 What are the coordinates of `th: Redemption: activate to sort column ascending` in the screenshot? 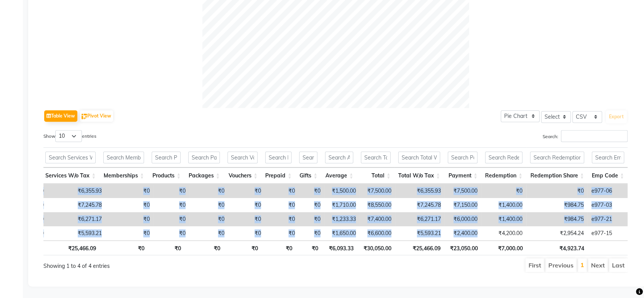 It's located at (504, 175).